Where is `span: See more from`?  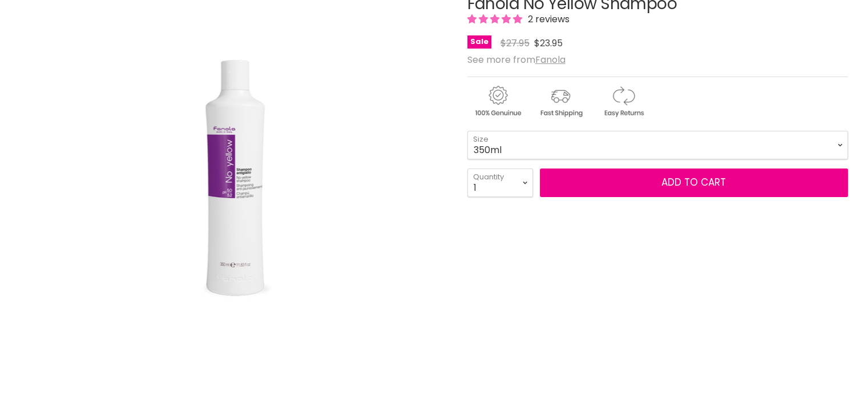
span: See more from is located at coordinates (517, 60).